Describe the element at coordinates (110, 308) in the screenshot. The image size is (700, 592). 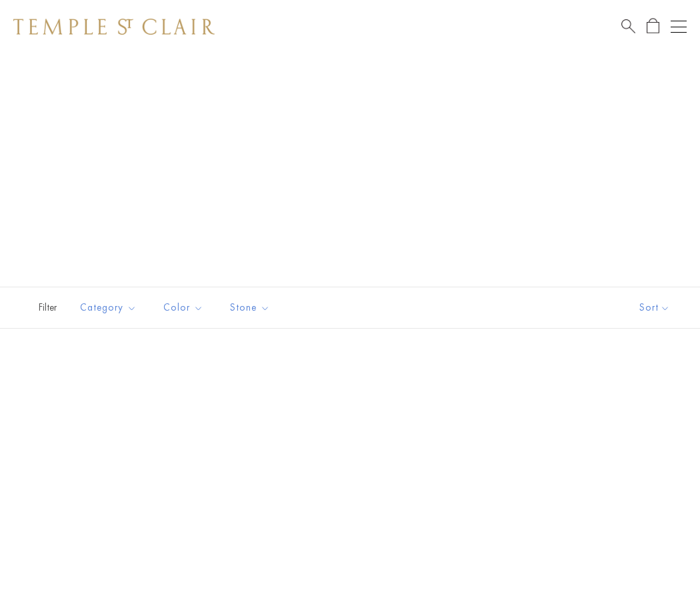
I see `span: Category` at that location.